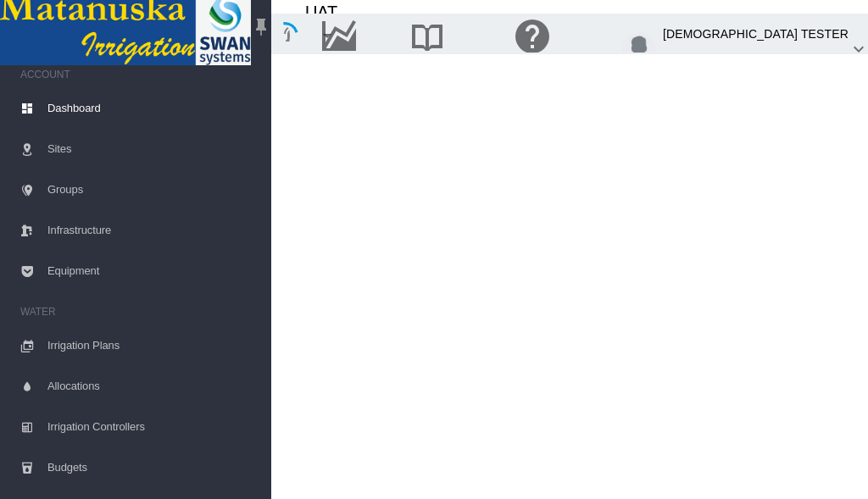 The image size is (868, 499). What do you see at coordinates (532, 35) in the screenshot?
I see `md-icon: Click here for help` at bounding box center [532, 35].